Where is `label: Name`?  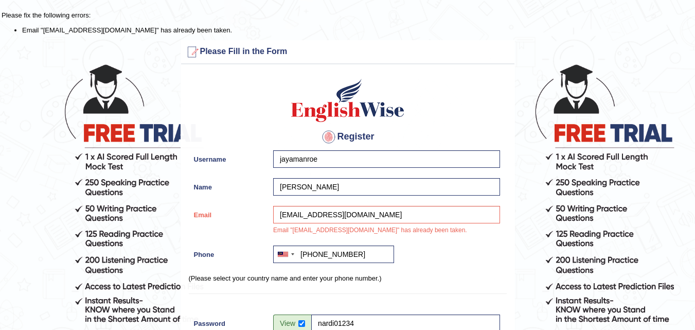 label: Name is located at coordinates (228, 185).